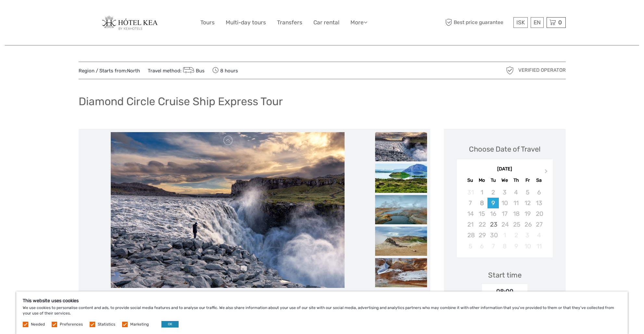 This screenshot has height=334, width=644. I want to click on div: Not available Thursday, September 25th, 2025, so click(516, 224).